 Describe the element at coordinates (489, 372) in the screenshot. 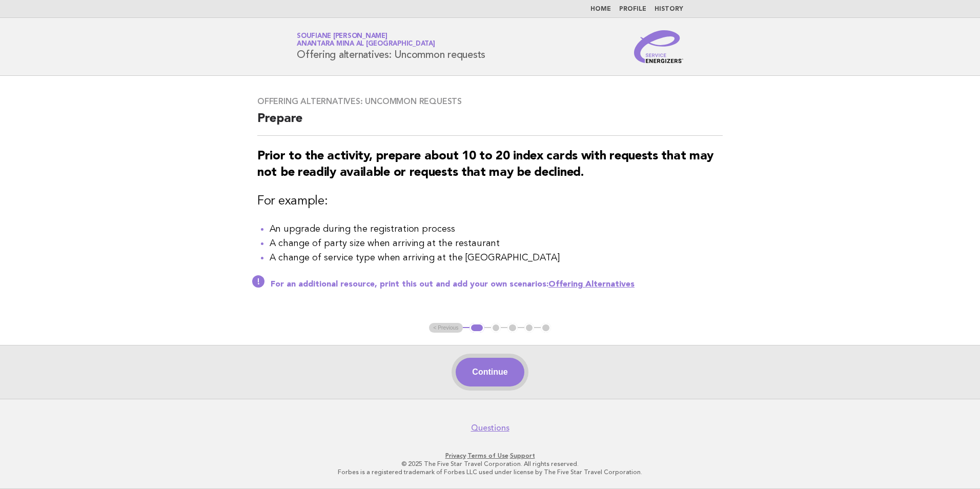

I see `button: Continue` at that location.